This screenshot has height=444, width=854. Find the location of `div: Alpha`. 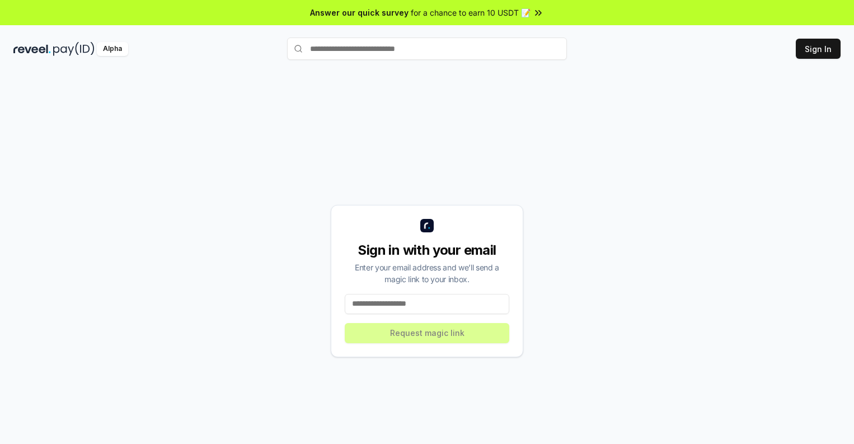

div: Alpha is located at coordinates (113, 49).